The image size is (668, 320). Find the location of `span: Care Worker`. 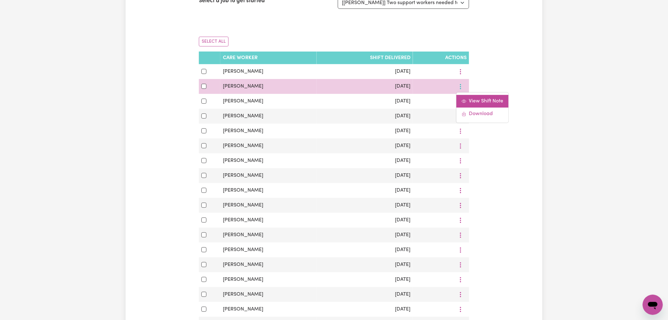

span: Care Worker is located at coordinates (240, 58).